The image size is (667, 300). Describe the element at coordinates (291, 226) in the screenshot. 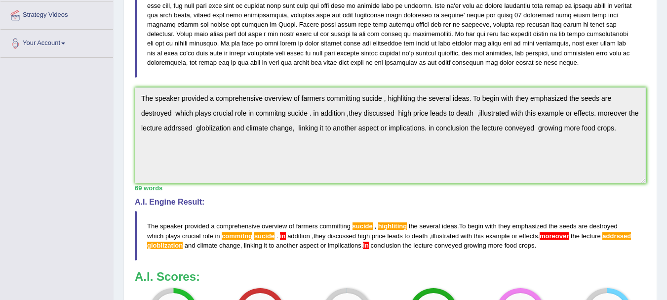

I see `span: of` at that location.